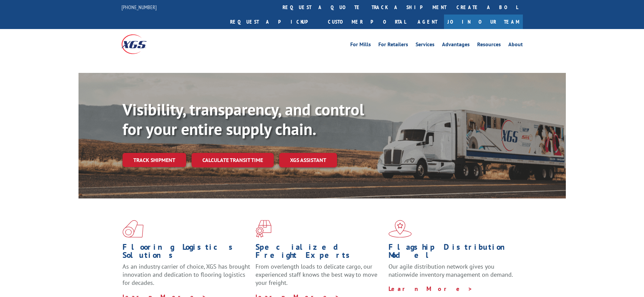 The width and height of the screenshot is (644, 297). What do you see at coordinates (456, 46) in the screenshot?
I see `a: Advantages` at bounding box center [456, 46].